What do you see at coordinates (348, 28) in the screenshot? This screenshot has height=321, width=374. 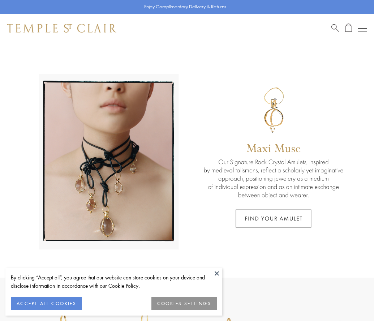 I see `a: Open Shopping Bag` at bounding box center [348, 28].